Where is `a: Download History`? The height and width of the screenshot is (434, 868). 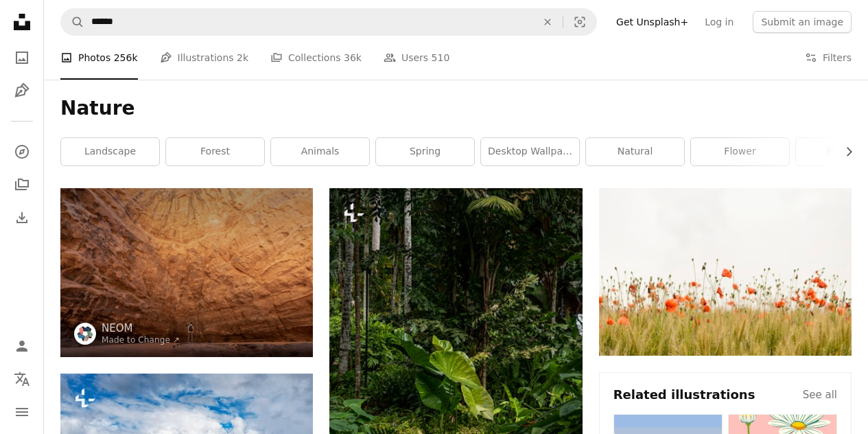 a: Download History is located at coordinates (22, 217).